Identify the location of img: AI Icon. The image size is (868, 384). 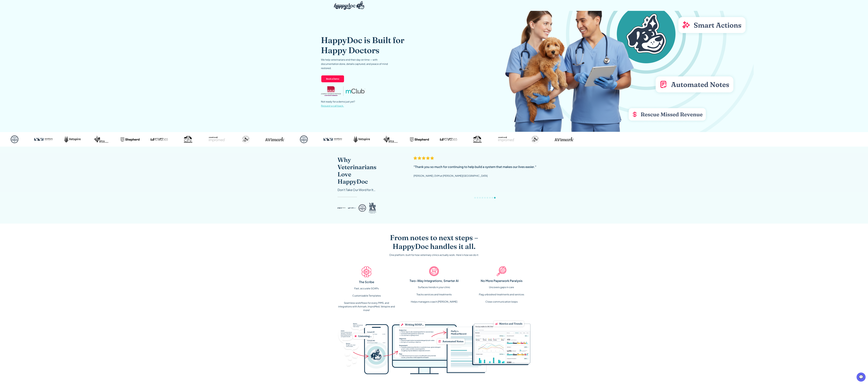
(366, 272).